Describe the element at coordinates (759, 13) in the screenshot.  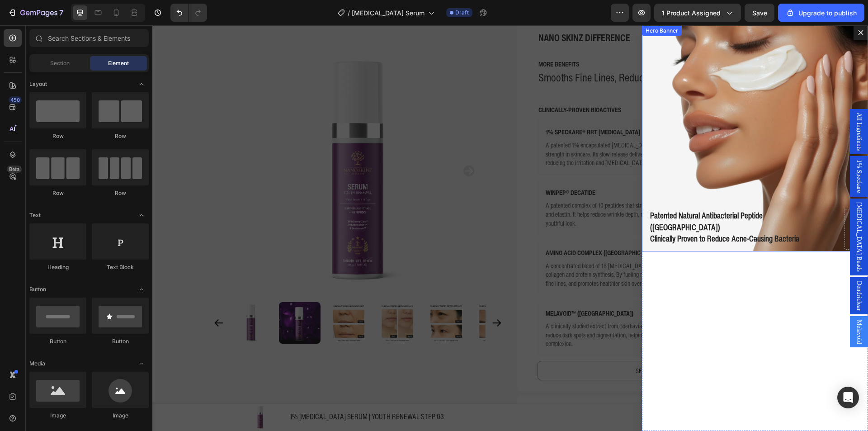
I see `button: Save` at that location.